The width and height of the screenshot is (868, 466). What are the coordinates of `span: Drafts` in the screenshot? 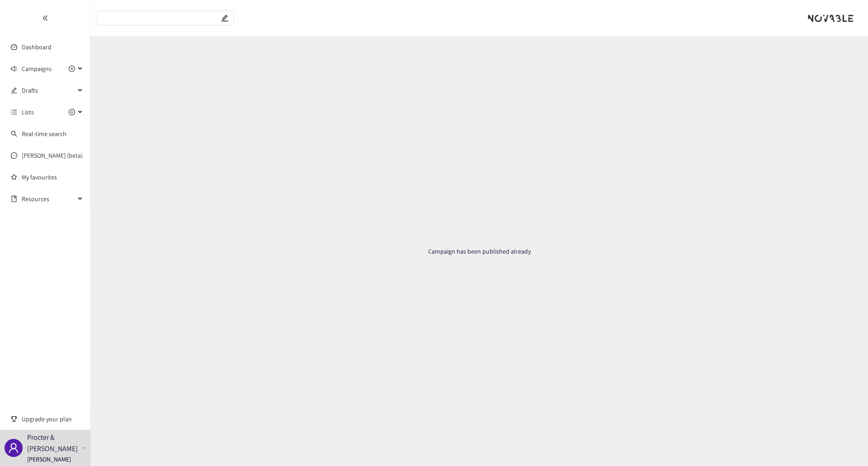 It's located at (48, 91).